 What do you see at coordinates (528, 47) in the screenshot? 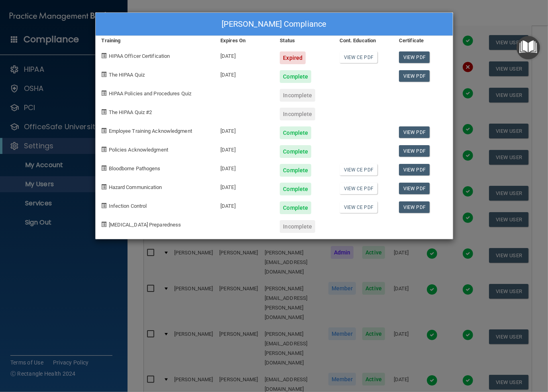
I see `button: Open Resource Center` at bounding box center [528, 47].